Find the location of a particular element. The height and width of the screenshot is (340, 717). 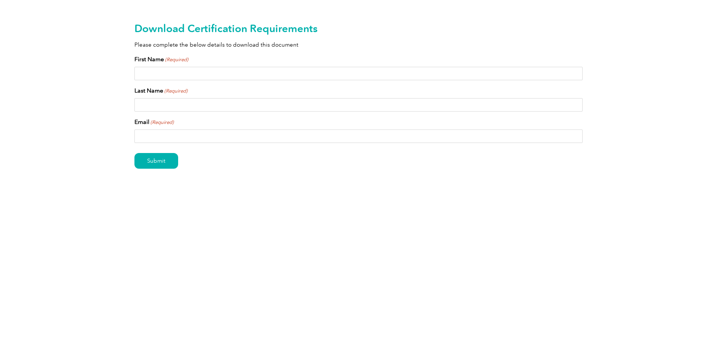

p: Please complete the below details to download this document is located at coordinates (359, 45).